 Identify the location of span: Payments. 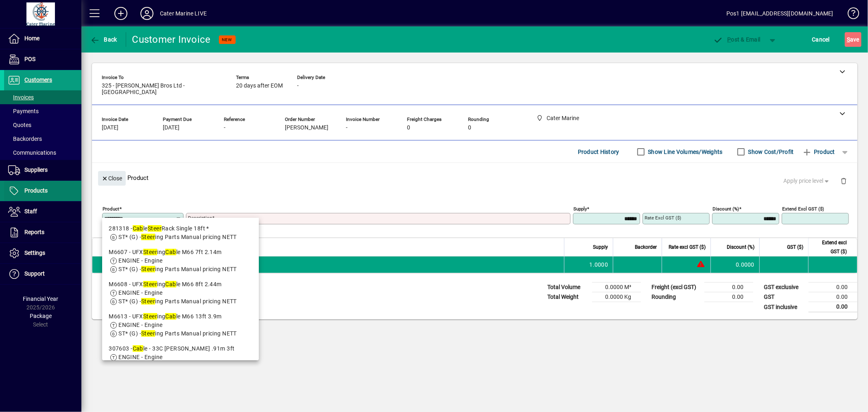
(23, 111).